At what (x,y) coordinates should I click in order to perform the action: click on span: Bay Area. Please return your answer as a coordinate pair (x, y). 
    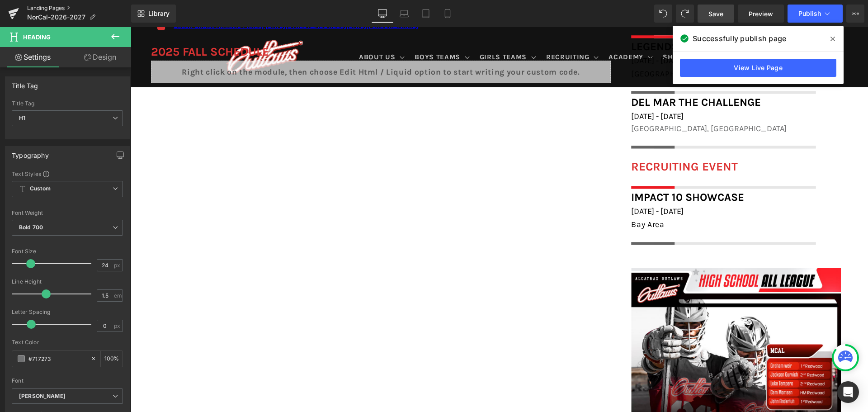
    Looking at the image, I should click on (517, 197).